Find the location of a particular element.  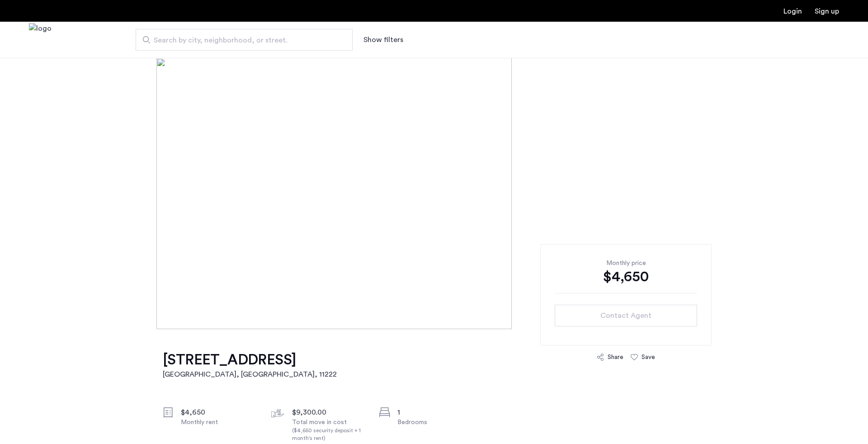

img: logo is located at coordinates (40, 40).